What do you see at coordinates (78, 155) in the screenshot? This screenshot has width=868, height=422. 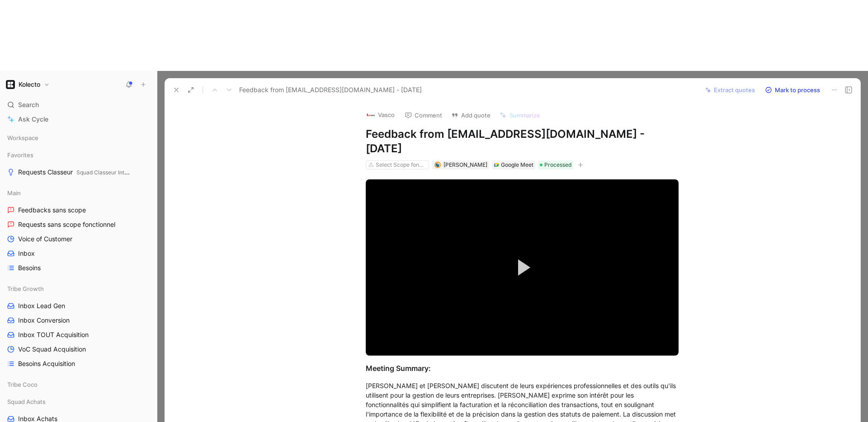 I see `div: Favorites` at bounding box center [78, 155].